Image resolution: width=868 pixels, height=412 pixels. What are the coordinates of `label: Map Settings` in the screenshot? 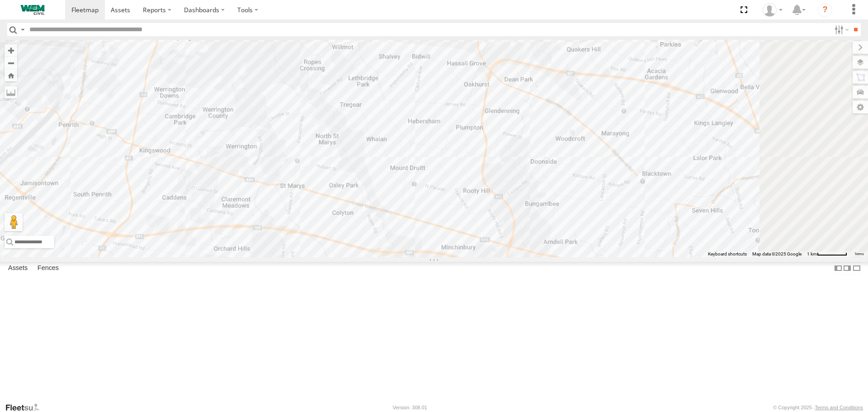 It's located at (861, 107).